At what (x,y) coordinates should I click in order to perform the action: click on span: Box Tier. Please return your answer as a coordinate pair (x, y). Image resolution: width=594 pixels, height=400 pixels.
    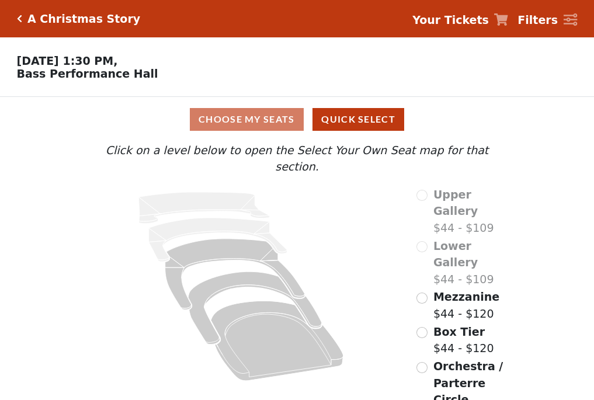
    Looking at the image, I should click on (459, 332).